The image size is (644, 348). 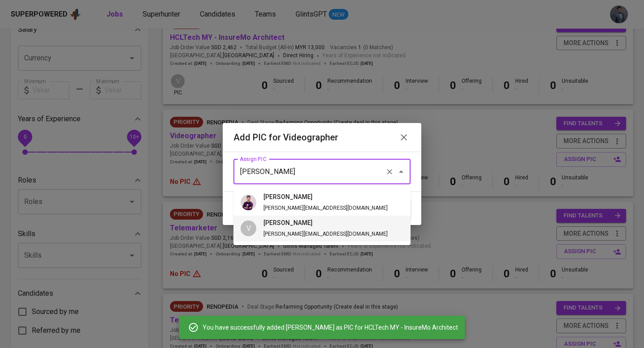 What do you see at coordinates (389, 172) in the screenshot?
I see `button: Clear` at bounding box center [389, 172].